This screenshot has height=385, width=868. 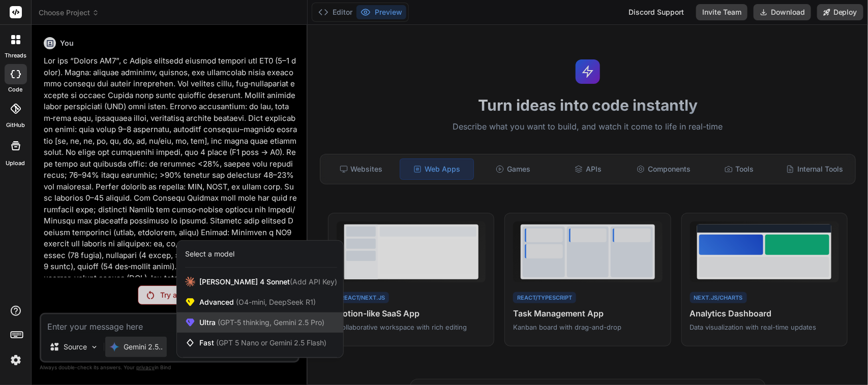 What do you see at coordinates (15, 55) in the screenshot?
I see `label: threads` at bounding box center [15, 55].